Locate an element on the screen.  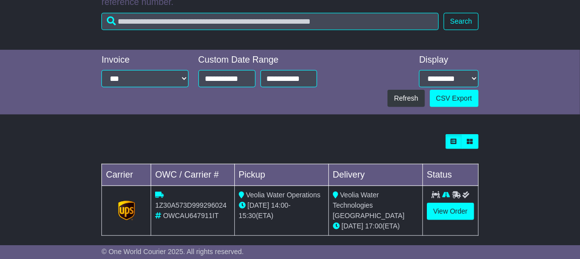
button: Refresh is located at coordinates (406, 98).